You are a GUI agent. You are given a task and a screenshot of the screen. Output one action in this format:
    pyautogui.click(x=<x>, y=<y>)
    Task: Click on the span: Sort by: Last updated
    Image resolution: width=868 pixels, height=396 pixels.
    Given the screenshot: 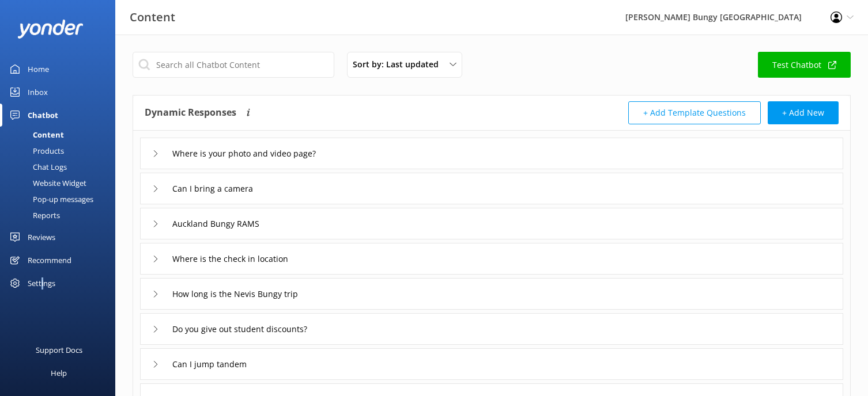 What is the action you would take?
    pyautogui.click(x=399, y=64)
    